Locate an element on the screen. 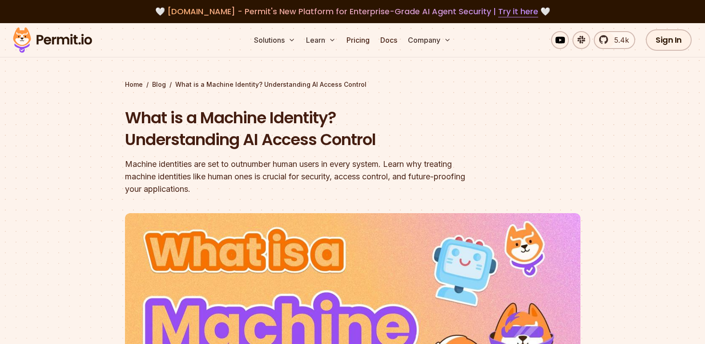  button: Solutions is located at coordinates (274, 40).